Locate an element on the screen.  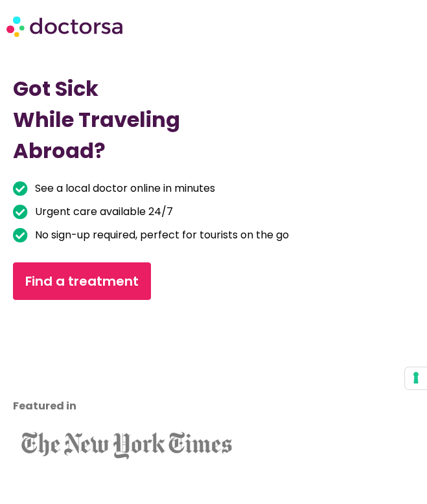
h1: Got Sick While Traveling Abroad? is located at coordinates (213, 120).